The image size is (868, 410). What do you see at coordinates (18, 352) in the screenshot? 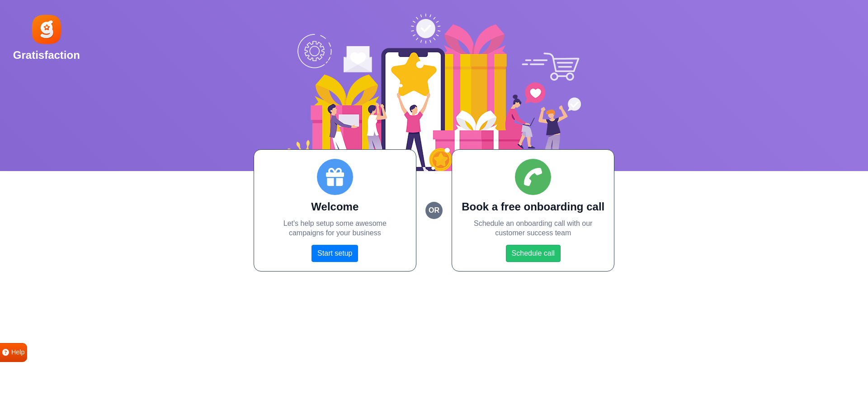
I see `span: Help` at bounding box center [18, 352].